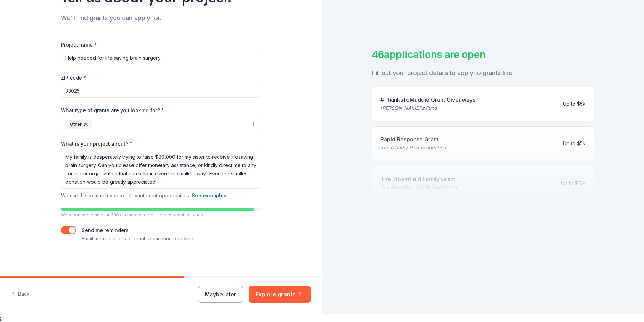 Image resolution: width=644 pixels, height=322 pixels. What do you see at coordinates (74, 77) in the screenshot?
I see `label: ZIP code` at bounding box center [74, 77].